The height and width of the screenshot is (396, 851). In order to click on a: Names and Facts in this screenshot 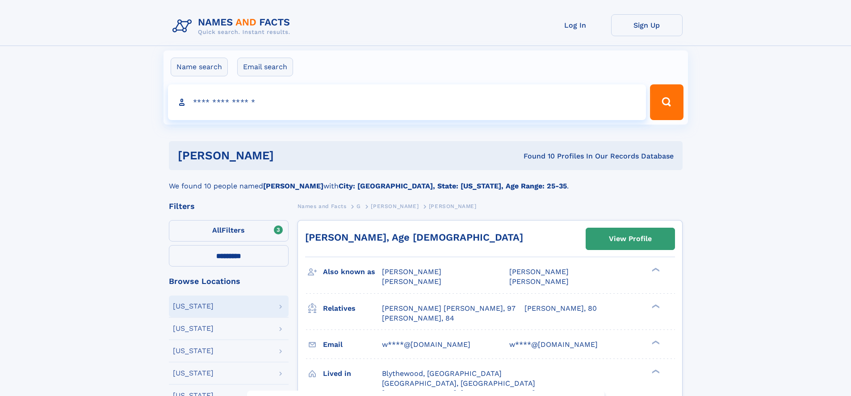, I will do `click(322, 206)`.